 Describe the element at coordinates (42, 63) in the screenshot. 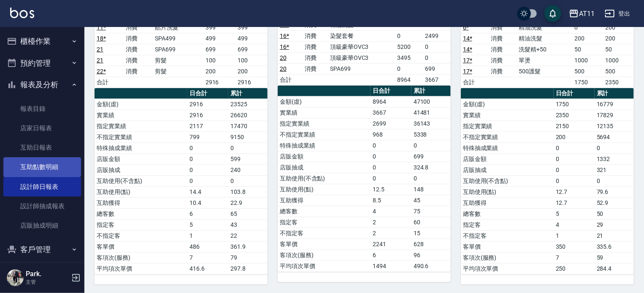

I see `button: 預約管理` at that location.